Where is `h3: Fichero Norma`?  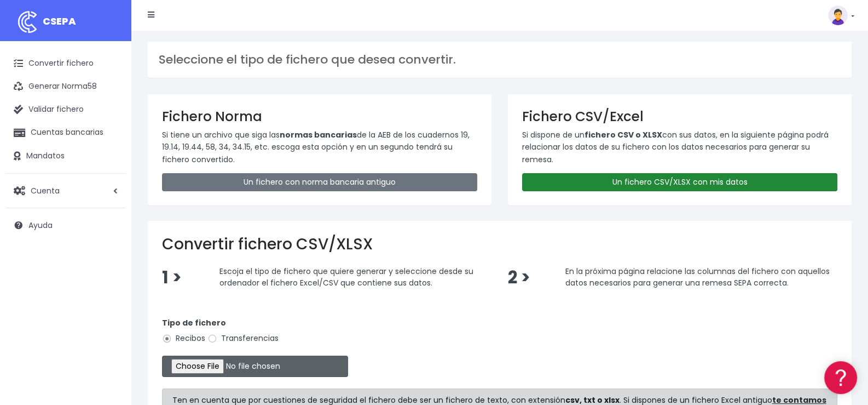
h3: Fichero Norma is located at coordinates (320, 116).